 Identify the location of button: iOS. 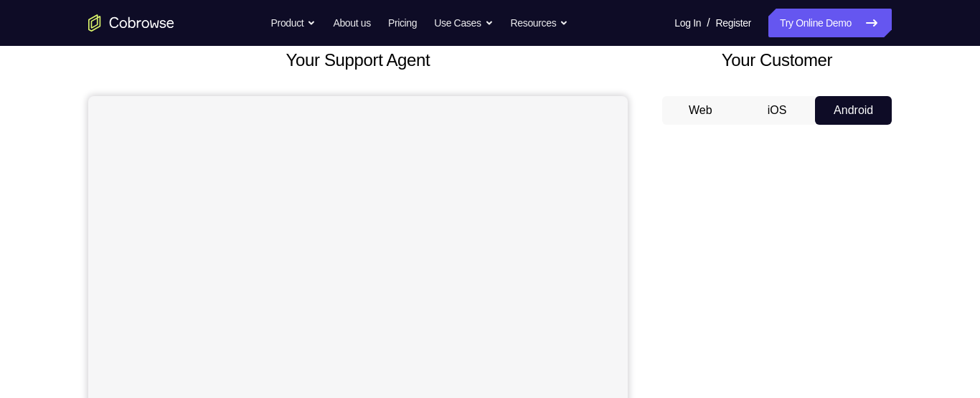
(776, 111).